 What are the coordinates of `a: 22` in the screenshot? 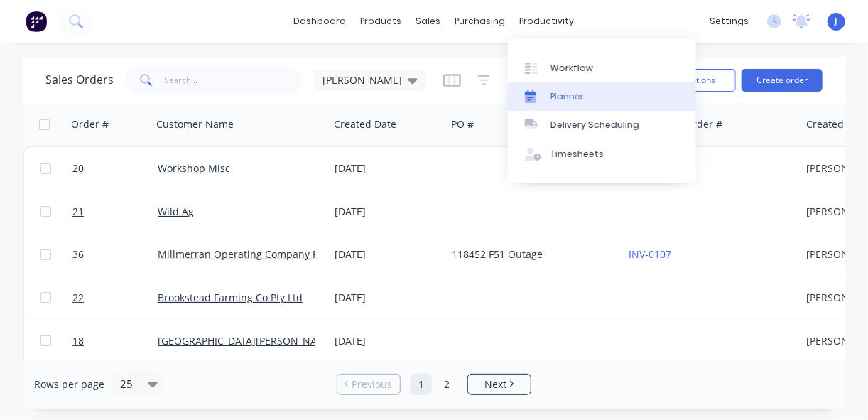 It's located at (115, 298).